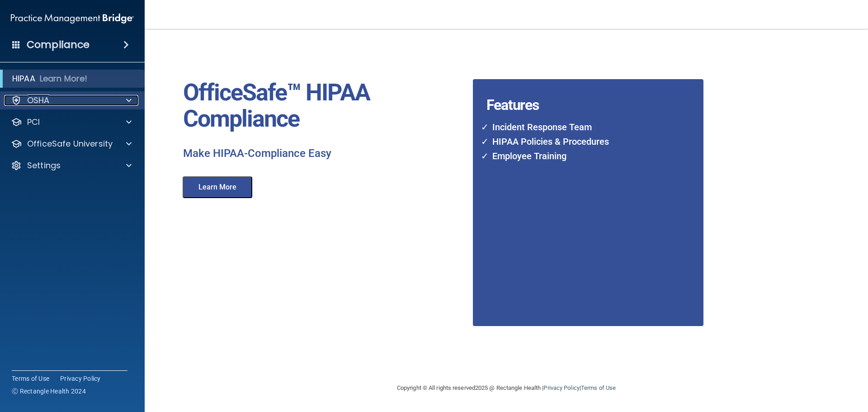  What do you see at coordinates (70, 144) in the screenshot?
I see `p: OfficeSafe University` at bounding box center [70, 144].